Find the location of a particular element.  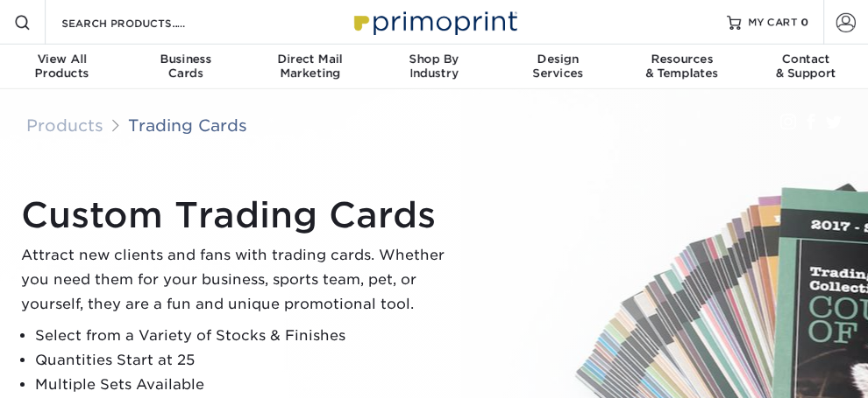

span: Shop By is located at coordinates (433, 59).